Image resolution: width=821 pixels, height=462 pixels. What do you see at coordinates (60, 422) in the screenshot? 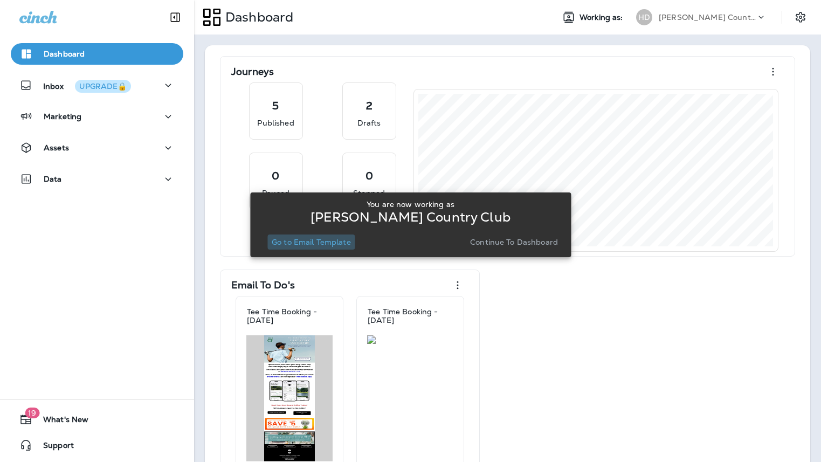
I see `span: What's New` at bounding box center [60, 422].